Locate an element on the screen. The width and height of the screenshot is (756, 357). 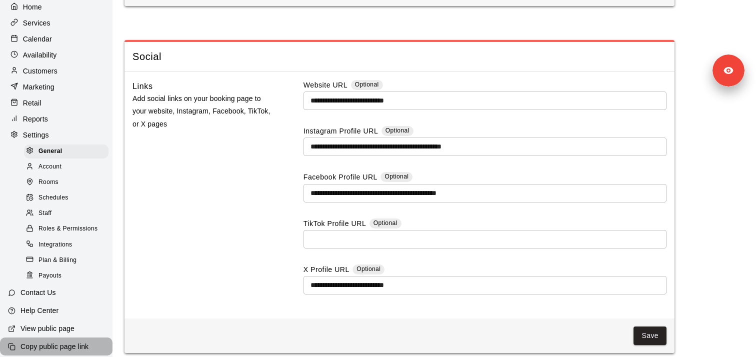
div: Plan & Billing is located at coordinates (66, 261).